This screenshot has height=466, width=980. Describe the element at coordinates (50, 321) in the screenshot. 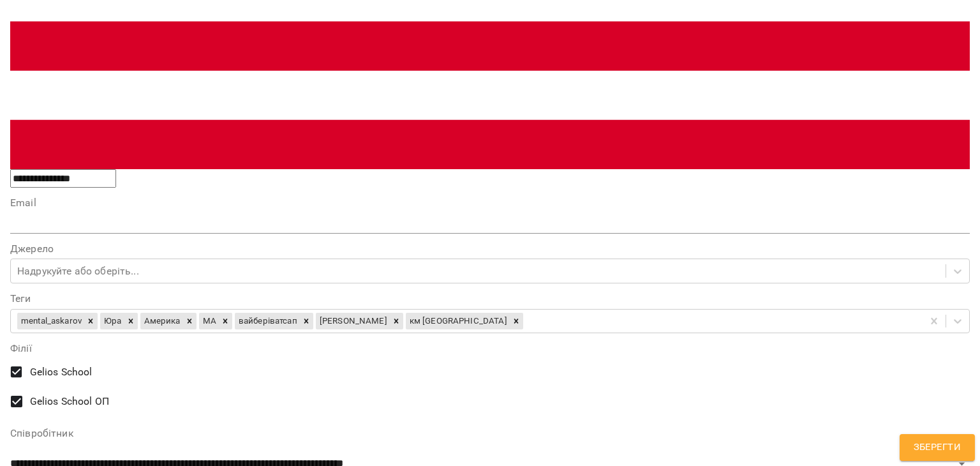

I see `div: mental_askarov` at that location.